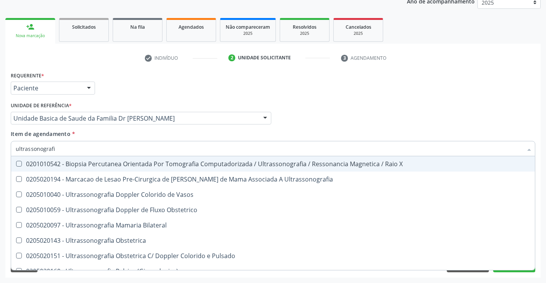 The image size is (546, 283). What do you see at coordinates (46, 88) in the screenshot?
I see `span: Paciente` at bounding box center [46, 88].